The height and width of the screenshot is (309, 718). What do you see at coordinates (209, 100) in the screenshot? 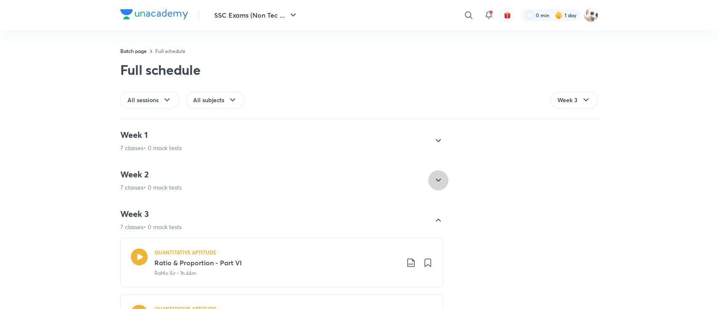
I see `span: All subjects` at bounding box center [209, 100].